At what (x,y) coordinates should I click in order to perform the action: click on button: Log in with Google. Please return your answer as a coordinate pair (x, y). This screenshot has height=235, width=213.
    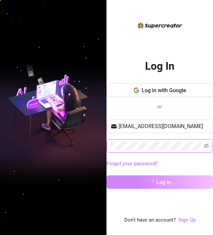
    Looking at the image, I should click on (160, 90).